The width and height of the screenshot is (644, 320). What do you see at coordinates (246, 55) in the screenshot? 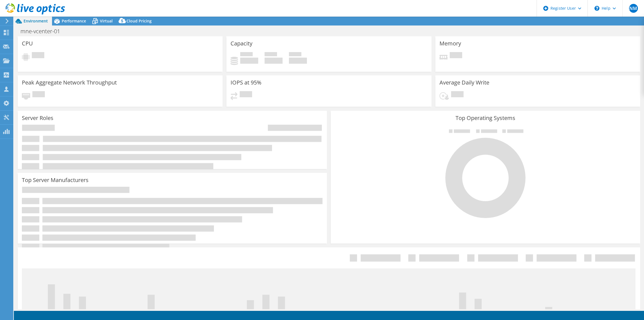
I see `span: Used` at bounding box center [246, 55].